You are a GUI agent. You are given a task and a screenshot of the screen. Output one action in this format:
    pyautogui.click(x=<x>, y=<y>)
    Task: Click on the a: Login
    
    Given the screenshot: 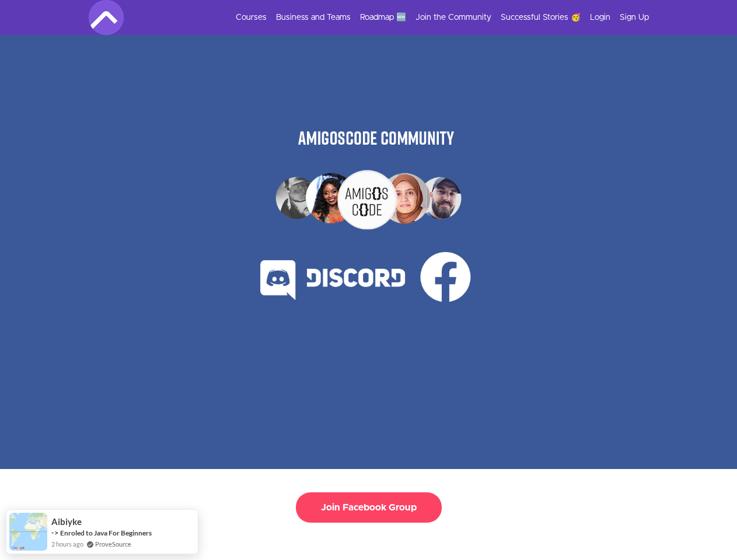 What is the action you would take?
    pyautogui.click(x=600, y=17)
    